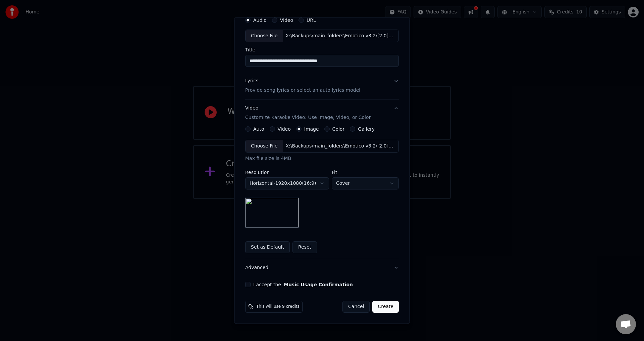 Image resolution: width=644 pixels, height=341 pixels. Describe the element at coordinates (385, 307) in the screenshot. I see `button: Create` at that location.